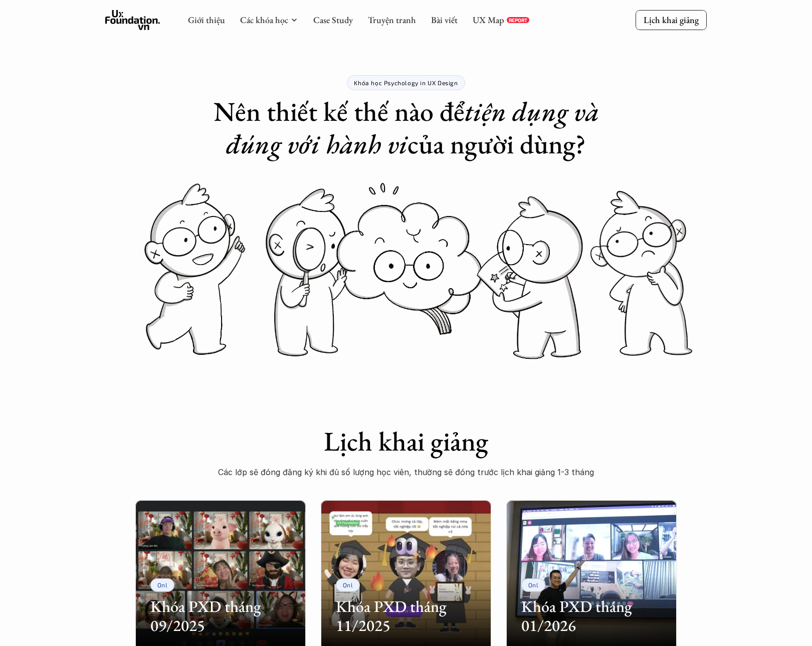 The width and height of the screenshot is (812, 646). Describe the element at coordinates (488, 20) in the screenshot. I see `a: UX Map` at that location.